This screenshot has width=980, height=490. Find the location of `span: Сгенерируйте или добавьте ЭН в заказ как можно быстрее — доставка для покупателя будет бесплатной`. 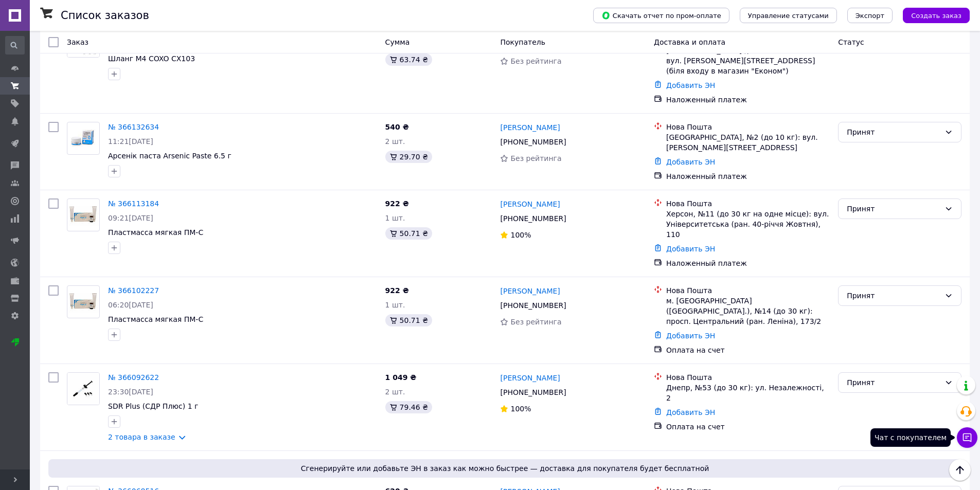

span: Сгенерируйте или добавьте ЭН в заказ как можно быстрее — доставка для покупателя будет бесплатной is located at coordinates (504, 468).